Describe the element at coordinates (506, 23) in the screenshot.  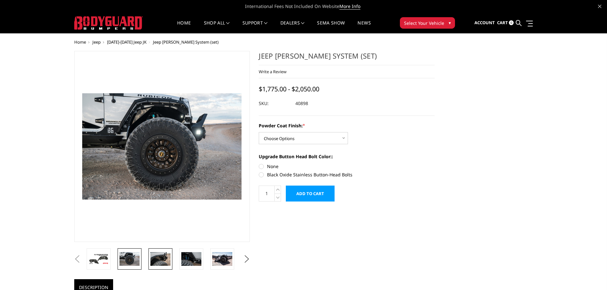
I see `a: Cart 0` at that location.